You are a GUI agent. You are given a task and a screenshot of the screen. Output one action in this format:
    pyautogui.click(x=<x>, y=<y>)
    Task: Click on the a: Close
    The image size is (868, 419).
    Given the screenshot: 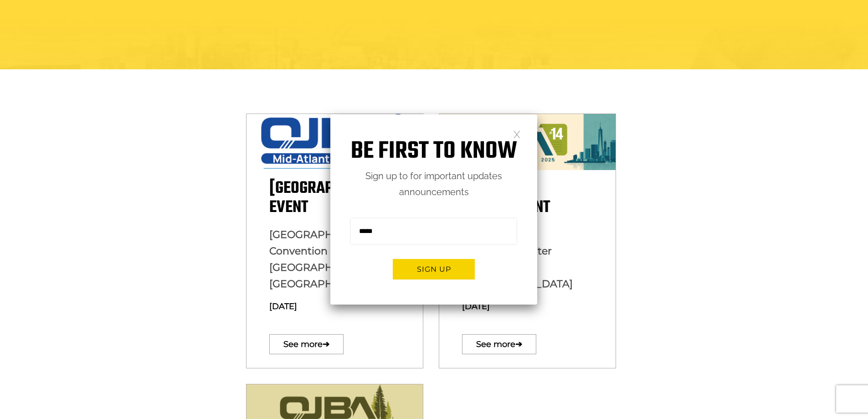 What is the action you would take?
    pyautogui.click(x=516, y=134)
    